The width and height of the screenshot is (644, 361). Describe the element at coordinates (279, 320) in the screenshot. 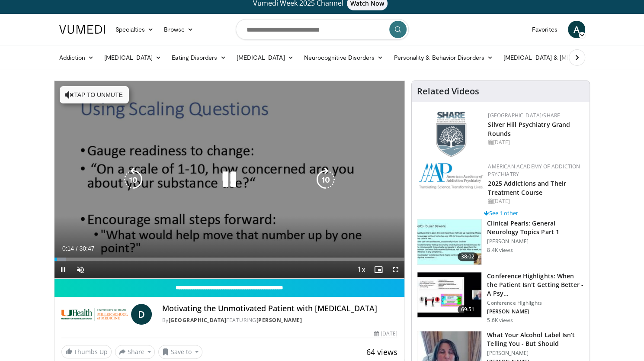

I see `div: By FEATURING` at that location.